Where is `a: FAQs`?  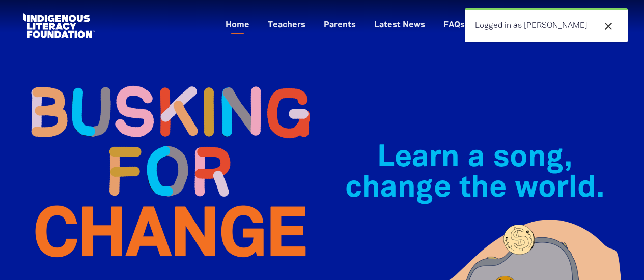
a: FAQs is located at coordinates (454, 26).